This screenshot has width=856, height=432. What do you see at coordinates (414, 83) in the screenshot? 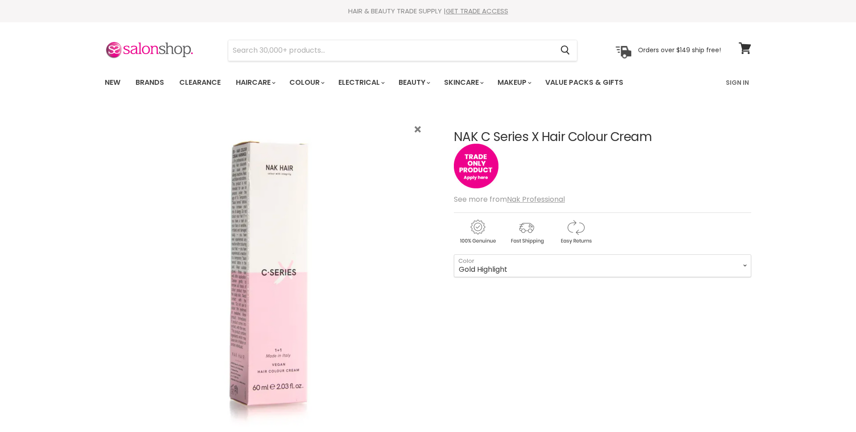
I see `a: Beauty` at bounding box center [414, 83].